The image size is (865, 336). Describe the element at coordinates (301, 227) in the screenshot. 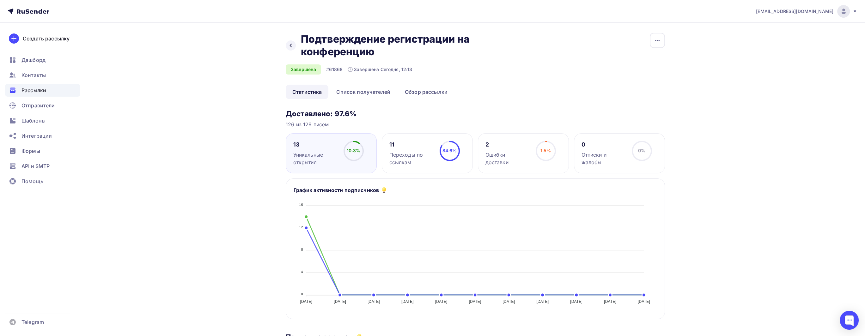

I see `tspan: 12` at that location.